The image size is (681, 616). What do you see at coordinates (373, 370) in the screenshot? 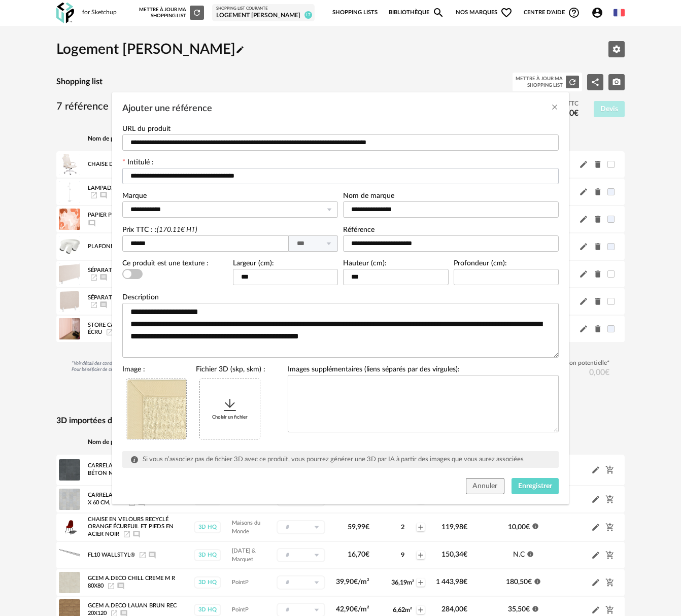
I see `label: Images supplémentaires (liens séparés par des virgules):` at bounding box center [373, 370].